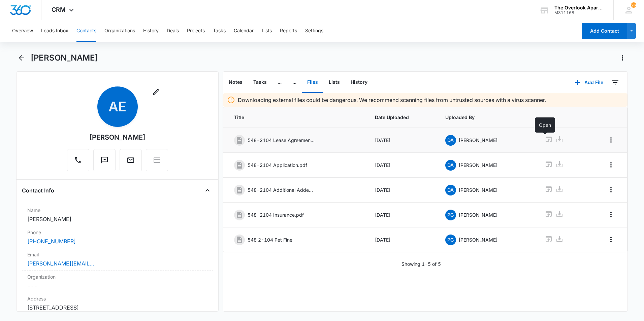 This screenshot has width=644, height=321. I want to click on span: AE, so click(117, 107).